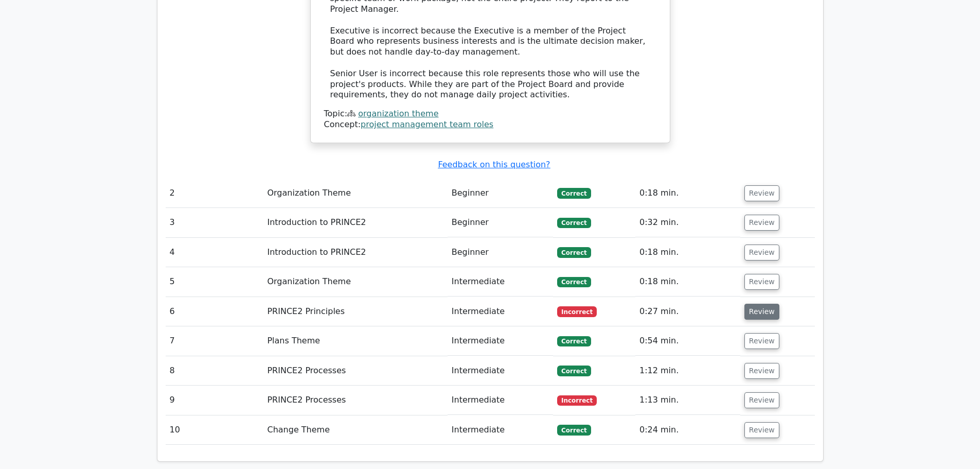 This screenshot has height=469, width=980. I want to click on td: 0:24 min., so click(688, 430).